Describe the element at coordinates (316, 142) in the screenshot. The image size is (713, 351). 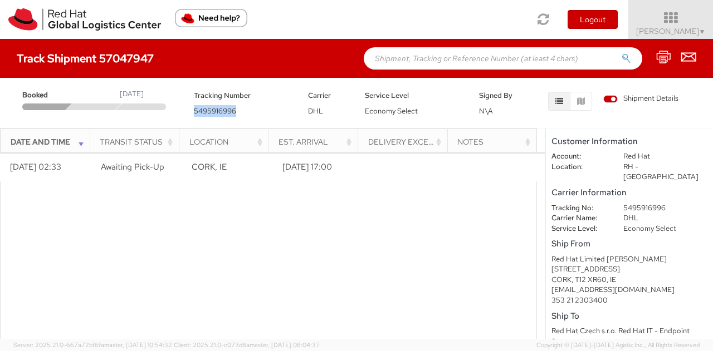
I see `div: Est. Arrival` at that location.